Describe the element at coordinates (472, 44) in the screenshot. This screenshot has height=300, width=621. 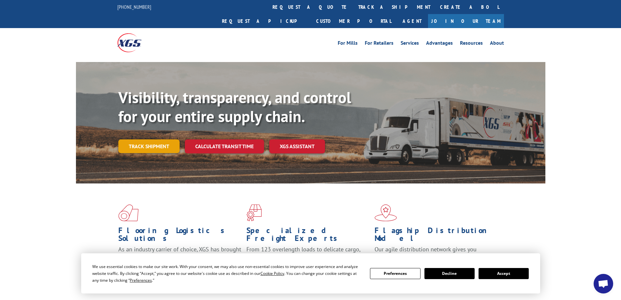
I see `a: Resources` at that location.